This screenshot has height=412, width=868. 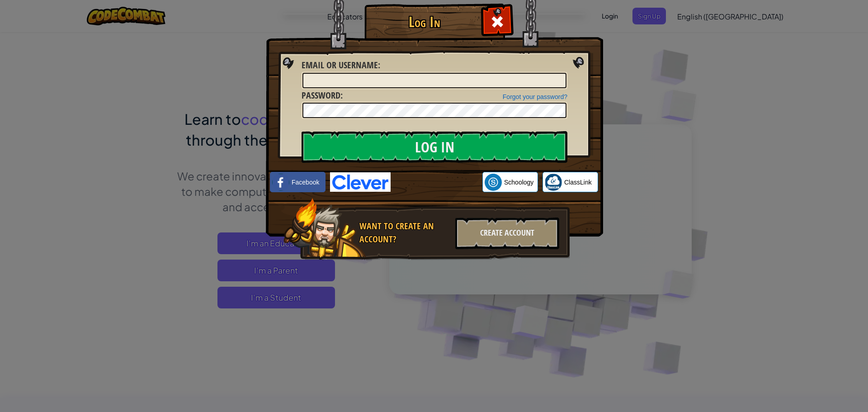 I want to click on span: ClassLink, so click(x=578, y=183).